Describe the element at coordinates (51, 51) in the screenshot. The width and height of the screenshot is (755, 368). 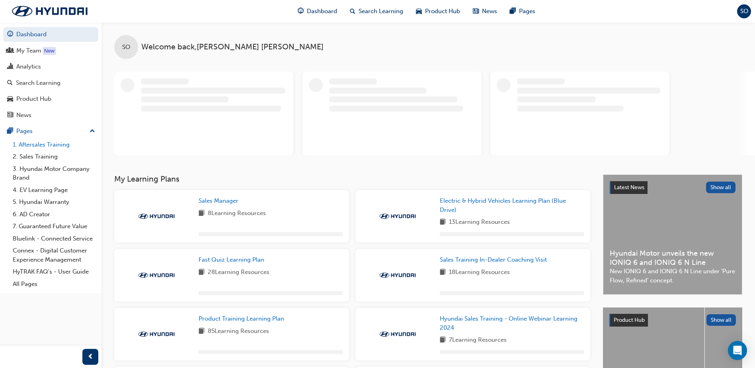
I see `a: My Team` at that location.